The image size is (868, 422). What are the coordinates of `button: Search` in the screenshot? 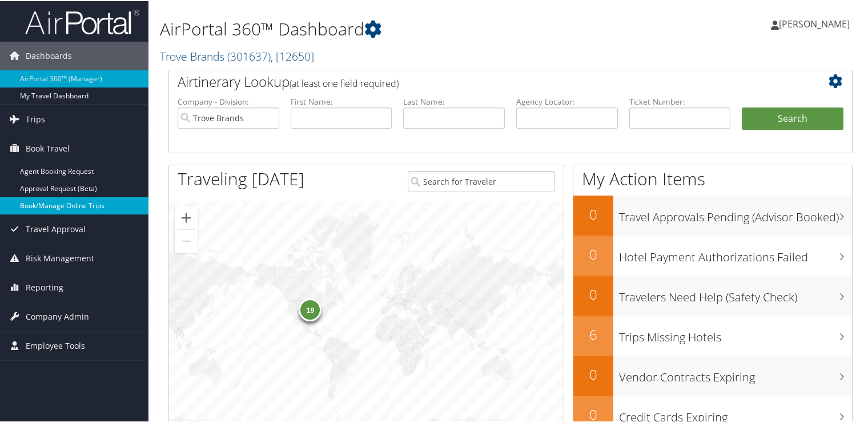 It's located at (793, 118).